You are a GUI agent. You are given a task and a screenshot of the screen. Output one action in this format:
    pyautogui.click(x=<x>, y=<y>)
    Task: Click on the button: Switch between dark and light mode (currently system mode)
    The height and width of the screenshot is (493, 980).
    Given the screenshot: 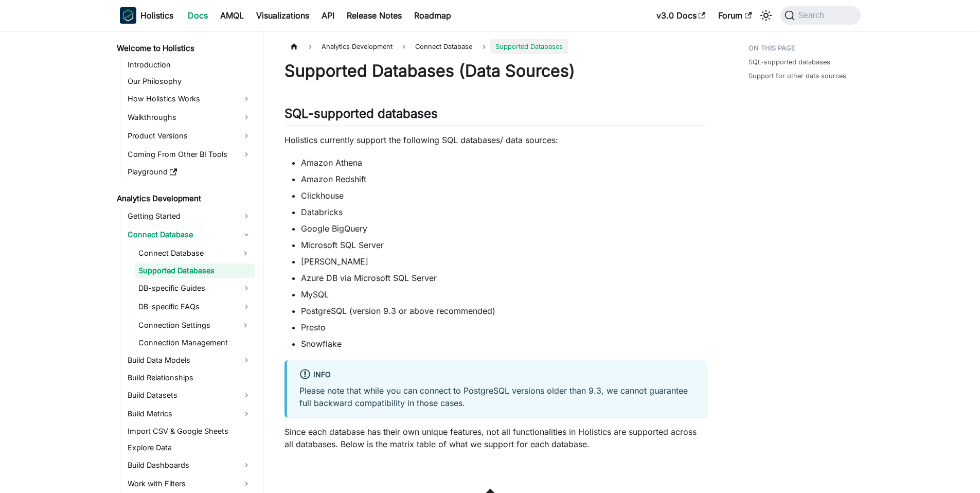 What is the action you would take?
    pyautogui.click(x=766, y=15)
    